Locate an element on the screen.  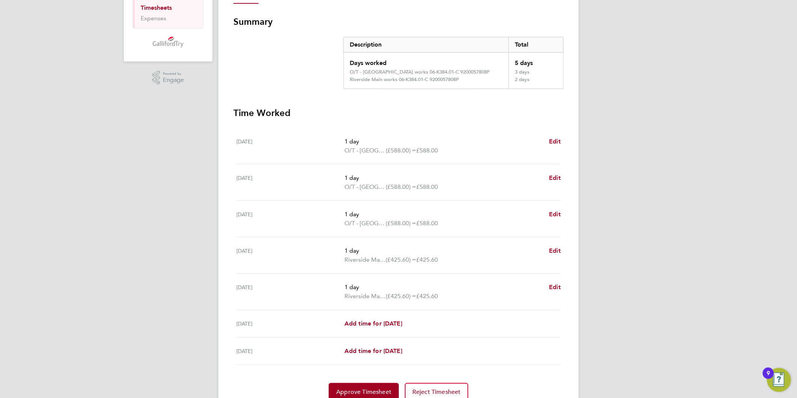
a: Expenses is located at coordinates (154, 18).